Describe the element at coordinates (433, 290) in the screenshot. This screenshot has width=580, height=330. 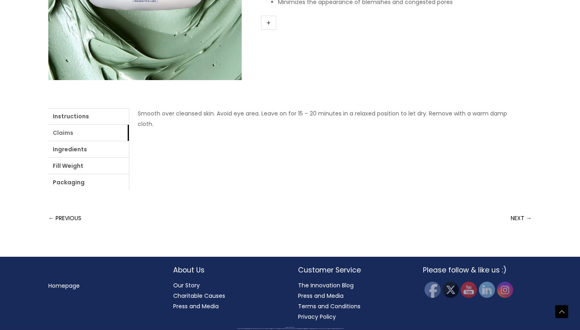
I see `img: Facebook` at that location.